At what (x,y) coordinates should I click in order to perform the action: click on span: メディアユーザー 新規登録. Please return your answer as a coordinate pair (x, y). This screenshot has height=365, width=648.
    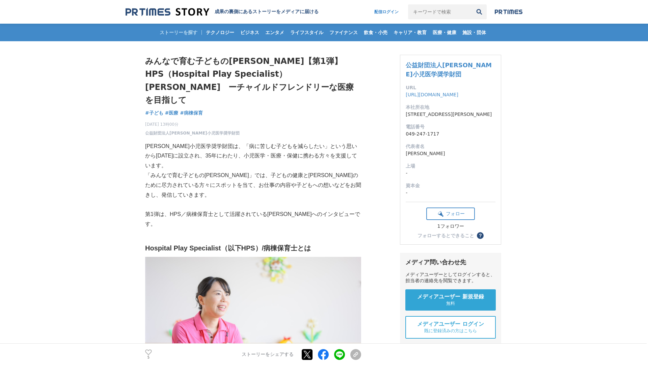
    Looking at the image, I should click on (451, 296).